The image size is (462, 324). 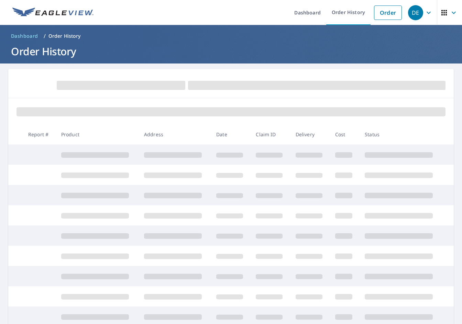 I want to click on th: Date, so click(x=230, y=134).